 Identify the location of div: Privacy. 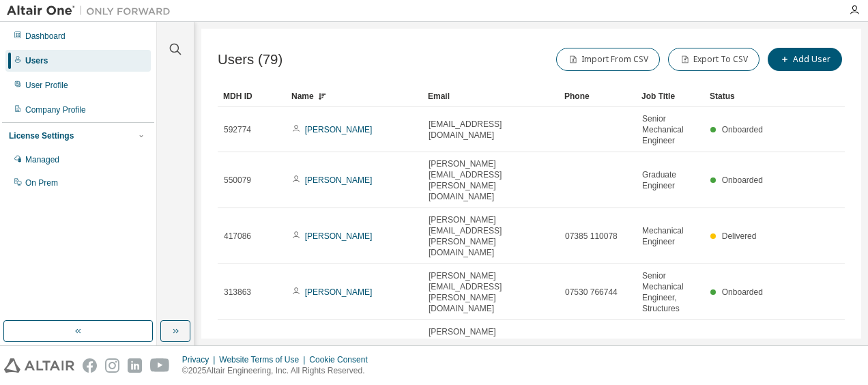
(201, 360).